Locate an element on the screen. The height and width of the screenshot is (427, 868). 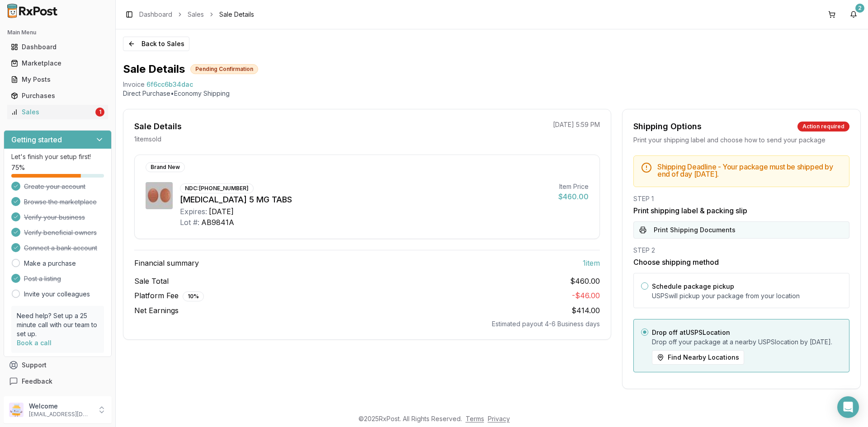
span: $460.00 is located at coordinates (585, 281).